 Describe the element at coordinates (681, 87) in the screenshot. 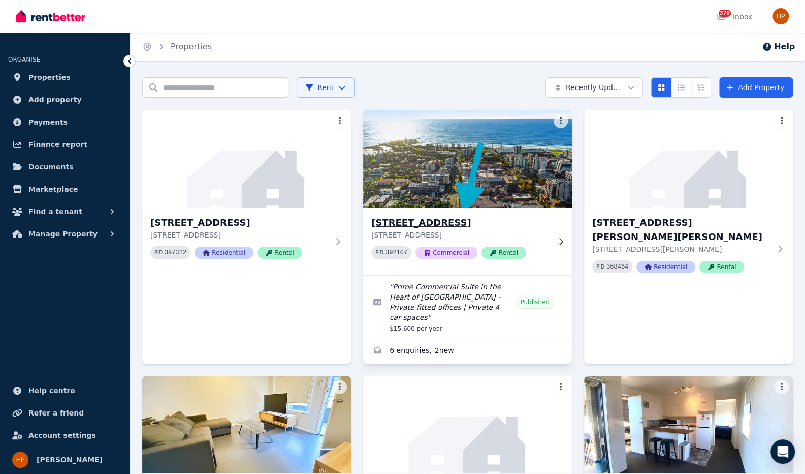

I see `button: Compact list view` at that location.